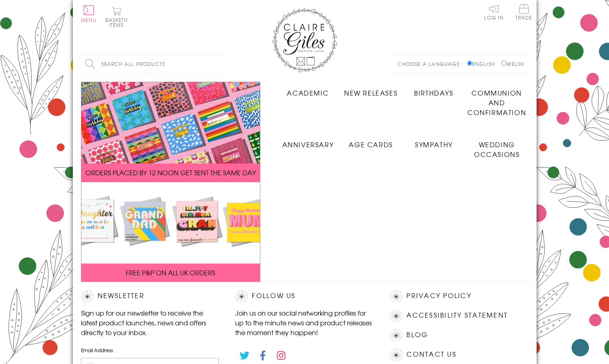  Describe the element at coordinates (304, 296) in the screenshot. I see `h2: Follow Us` at that location.